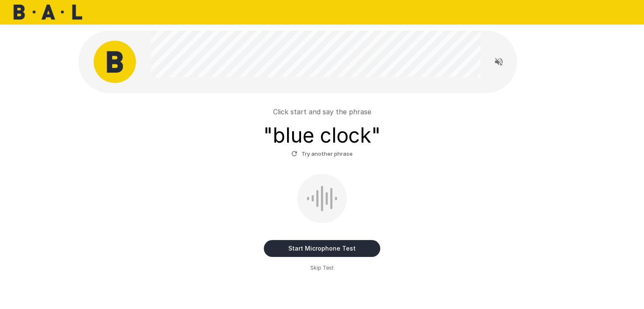 This screenshot has width=644, height=309. I want to click on button: Try another phrase, so click(322, 154).